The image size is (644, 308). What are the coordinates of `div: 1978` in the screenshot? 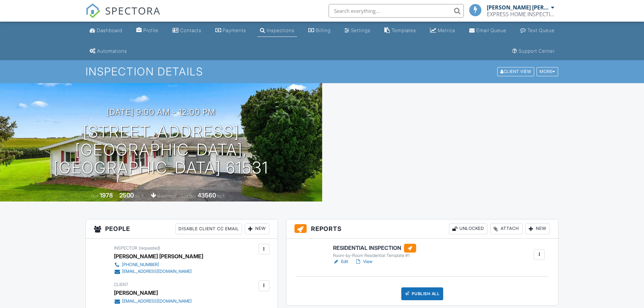 It's located at (106, 195).